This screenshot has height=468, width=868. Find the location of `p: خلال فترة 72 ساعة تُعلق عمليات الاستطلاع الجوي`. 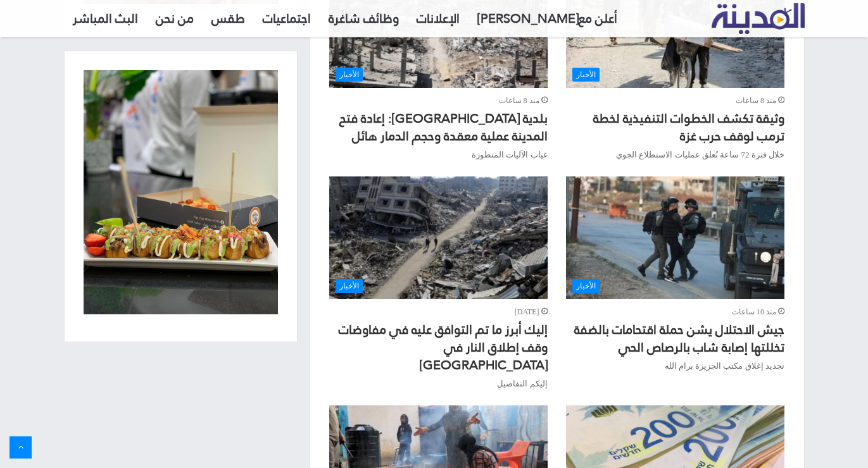

p: خلال فترة 72 ساعة تُعلق عمليات الاستطلاع الجوي is located at coordinates (675, 154).